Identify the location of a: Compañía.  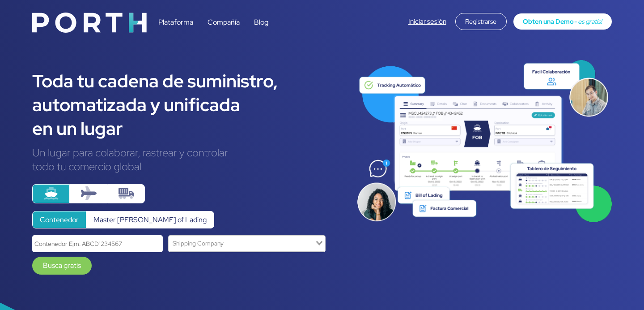
(224, 22).